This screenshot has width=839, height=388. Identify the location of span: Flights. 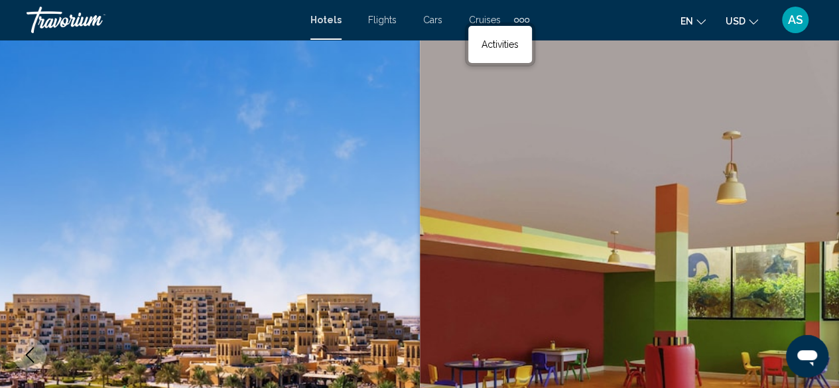
(382, 20).